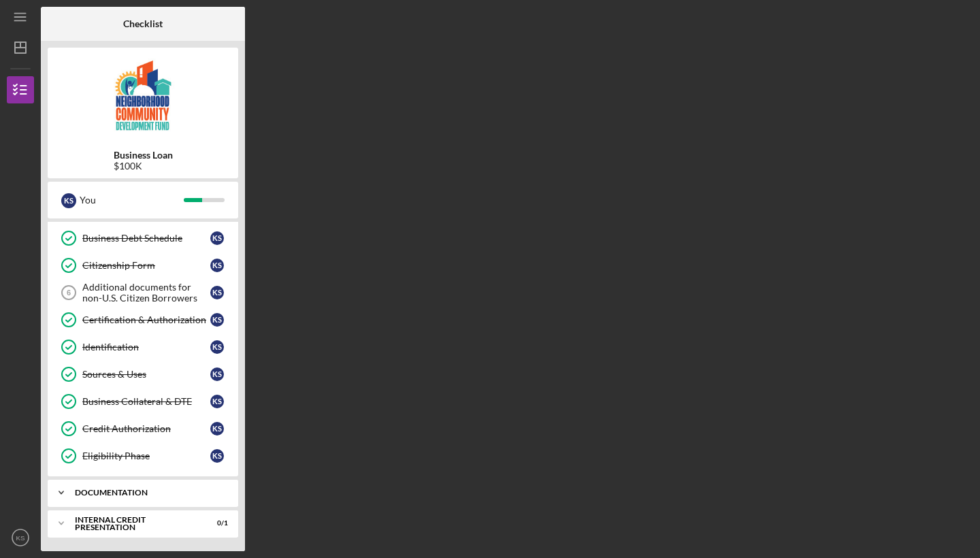 The width and height of the screenshot is (980, 558). Describe the element at coordinates (69, 293) in the screenshot. I see `tspan: 6` at that location.